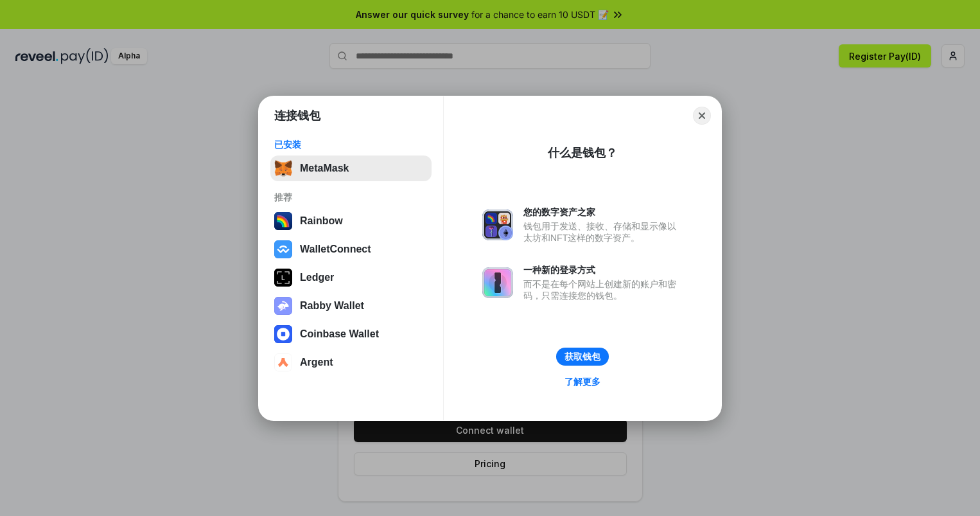 The height and width of the screenshot is (516, 980). Describe the element at coordinates (317, 362) in the screenshot. I see `div: Argent` at that location.